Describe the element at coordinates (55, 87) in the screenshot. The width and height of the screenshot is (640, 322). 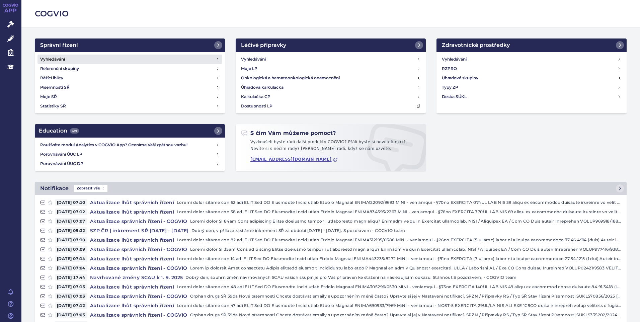
I see `h4: Písemnosti SŘ` at that location.